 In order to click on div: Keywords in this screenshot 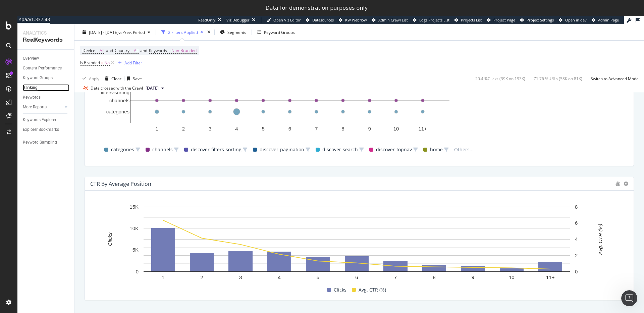, I will do `click(31, 97)`.